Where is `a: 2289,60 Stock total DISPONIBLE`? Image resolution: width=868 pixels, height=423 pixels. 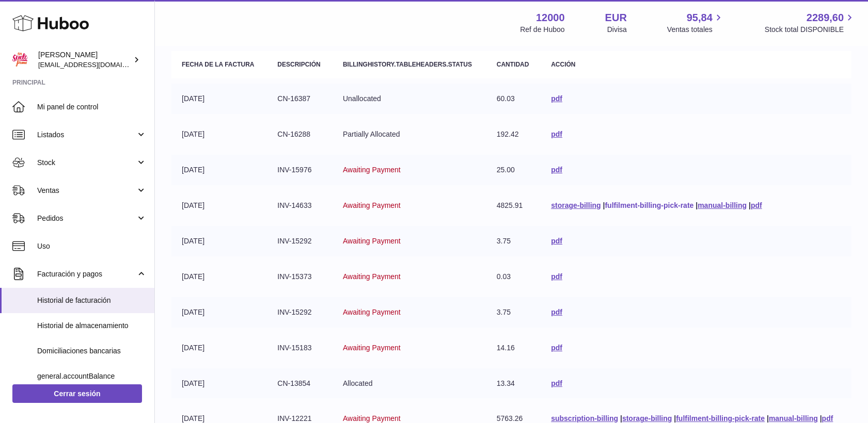 a: 2289,60 Stock total DISPONIBLE is located at coordinates (810, 23).